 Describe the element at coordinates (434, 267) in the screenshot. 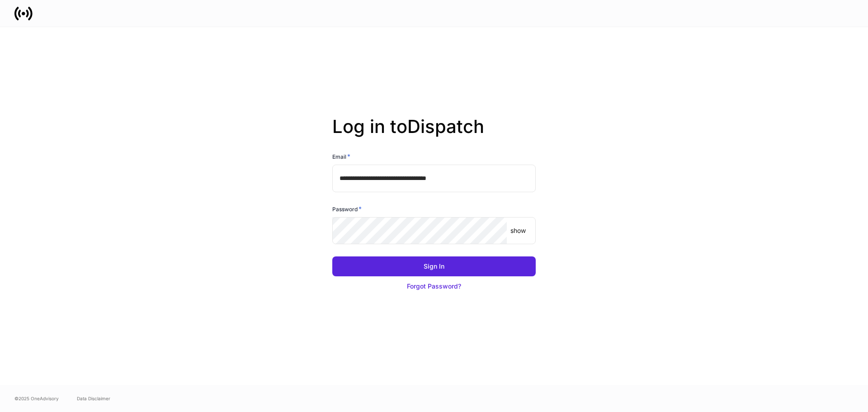

I see `div: Sign In` at that location.